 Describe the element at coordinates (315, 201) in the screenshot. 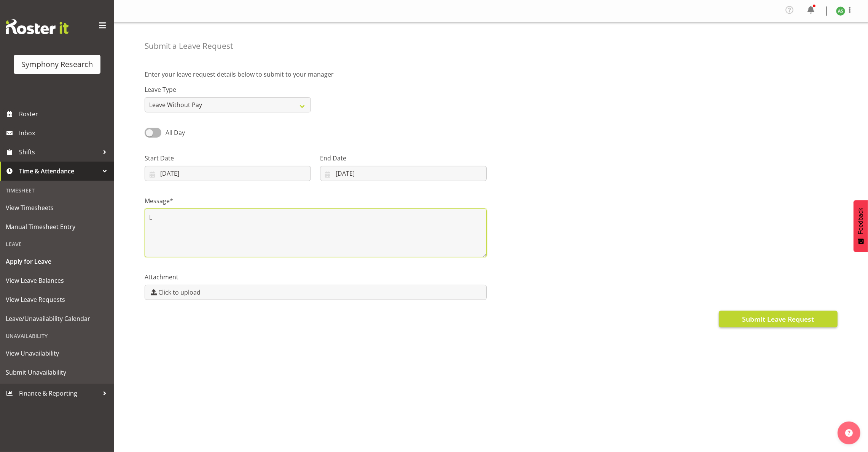

I see `label: Message*` at that location.